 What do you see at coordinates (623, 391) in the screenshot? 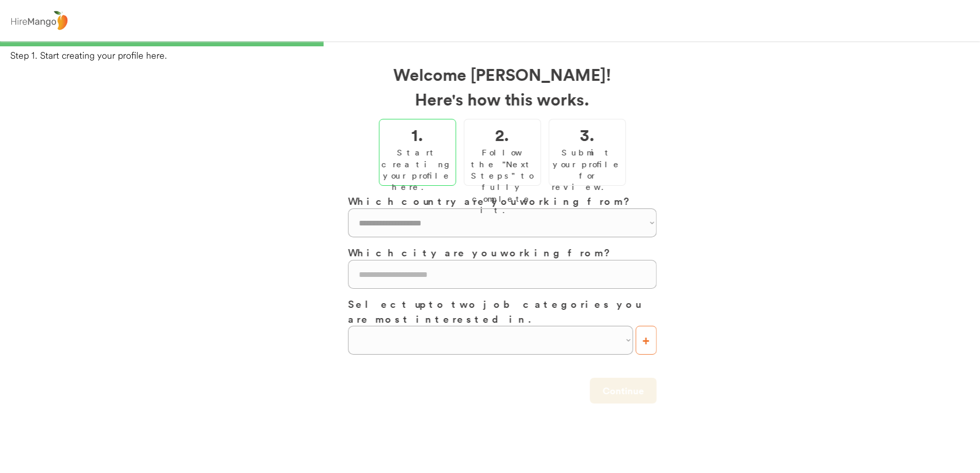
I see `button: Continue` at bounding box center [623, 391].